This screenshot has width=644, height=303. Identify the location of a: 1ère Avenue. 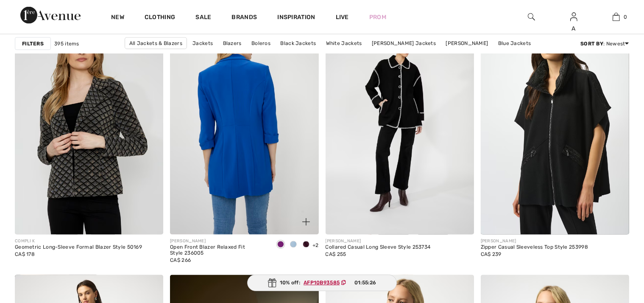
(50, 16).